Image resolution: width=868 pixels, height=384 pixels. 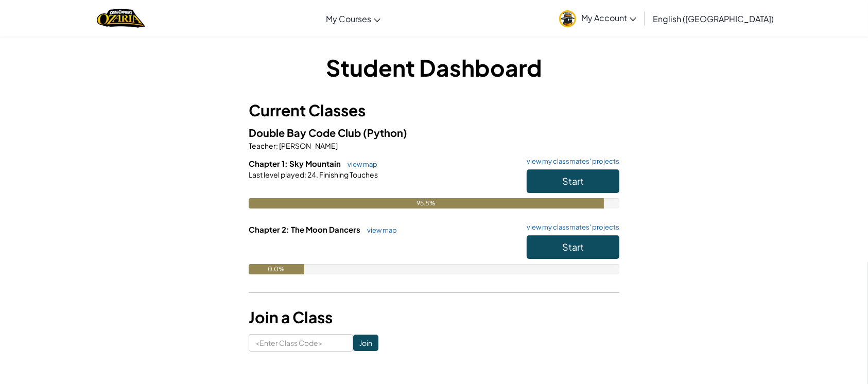 What do you see at coordinates (598, 18) in the screenshot?
I see `a: My Account` at bounding box center [598, 18].